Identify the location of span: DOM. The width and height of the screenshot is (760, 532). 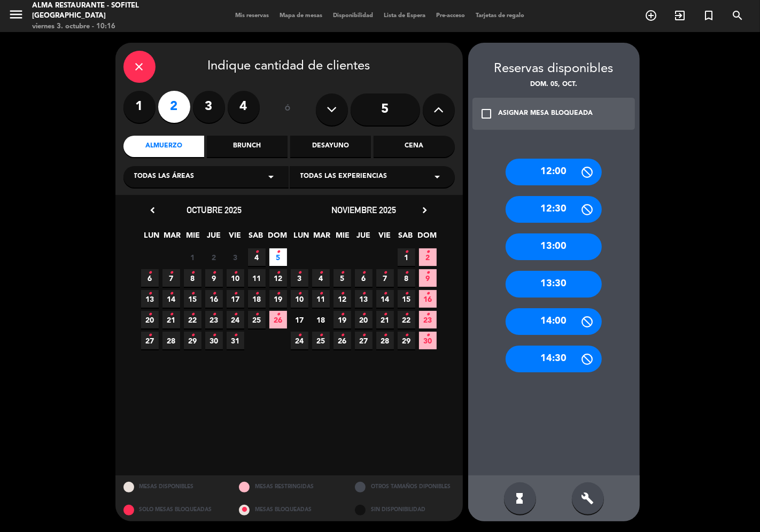
(426, 238).